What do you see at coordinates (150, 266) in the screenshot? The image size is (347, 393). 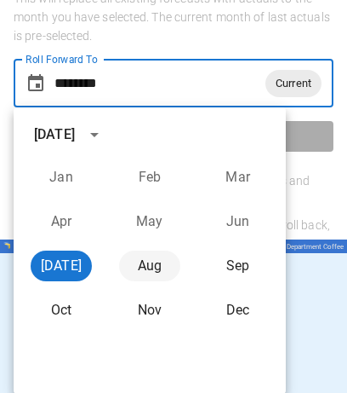 I see `button: August` at bounding box center [150, 266].